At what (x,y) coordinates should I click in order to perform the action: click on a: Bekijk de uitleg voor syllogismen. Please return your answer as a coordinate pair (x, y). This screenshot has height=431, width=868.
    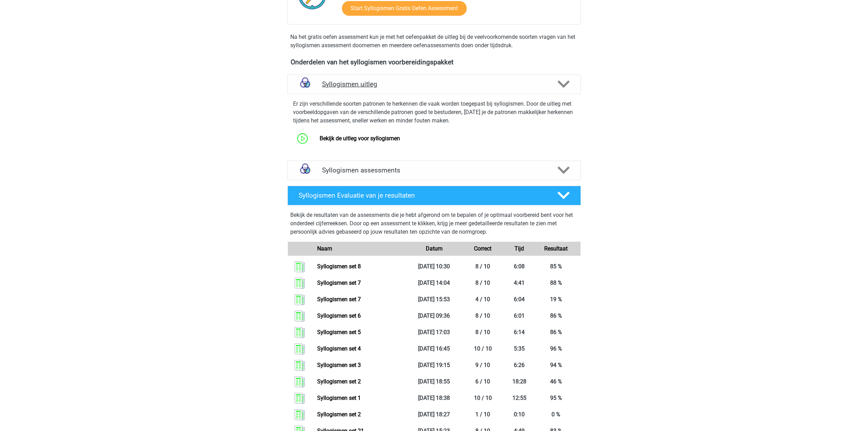
    Looking at the image, I should click on (360, 138).